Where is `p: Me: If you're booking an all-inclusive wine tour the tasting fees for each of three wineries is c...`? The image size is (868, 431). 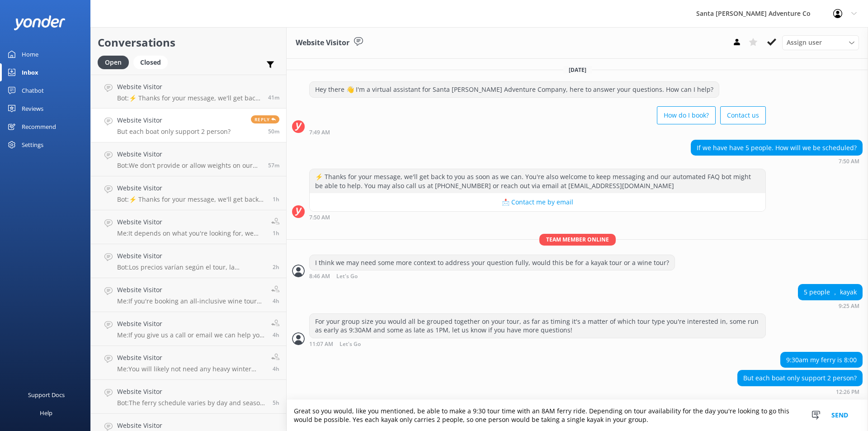 p: Me: If you're booking an all-inclusive wine tour the tasting fees for each of three wineries is c... is located at coordinates (191, 301).